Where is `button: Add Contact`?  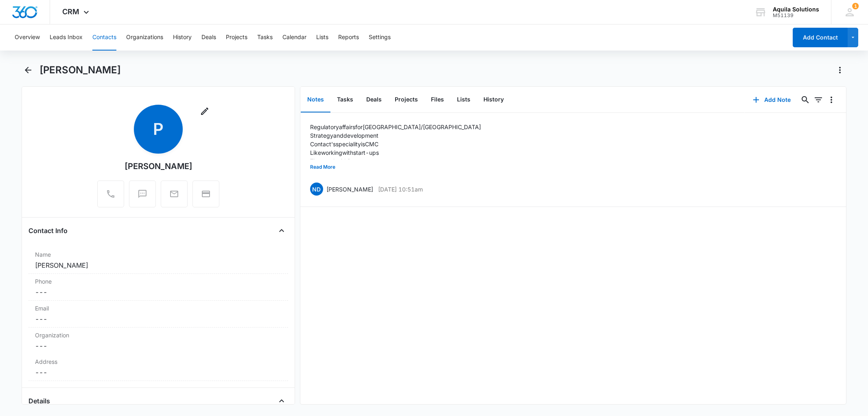
button: Add Contact is located at coordinates (820, 38).